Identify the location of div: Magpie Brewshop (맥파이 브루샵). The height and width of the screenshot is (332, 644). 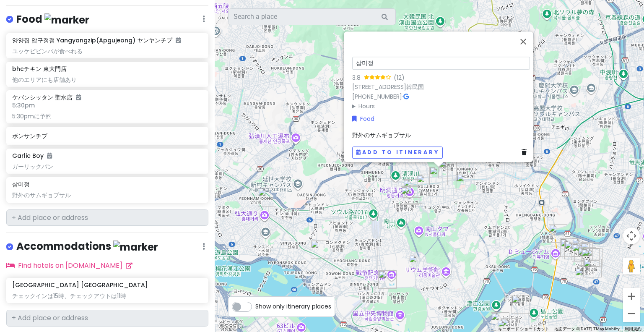
(418, 264).